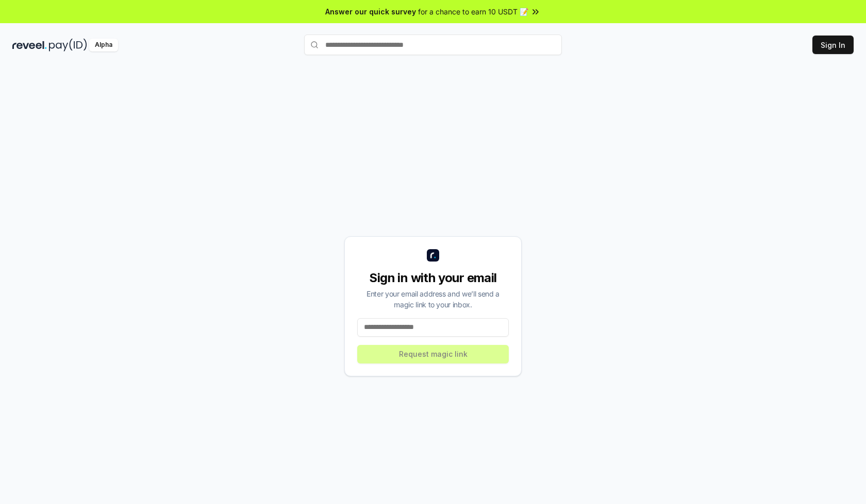 The width and height of the screenshot is (866, 504). What do you see at coordinates (68, 45) in the screenshot?
I see `img: pay_id` at bounding box center [68, 45].